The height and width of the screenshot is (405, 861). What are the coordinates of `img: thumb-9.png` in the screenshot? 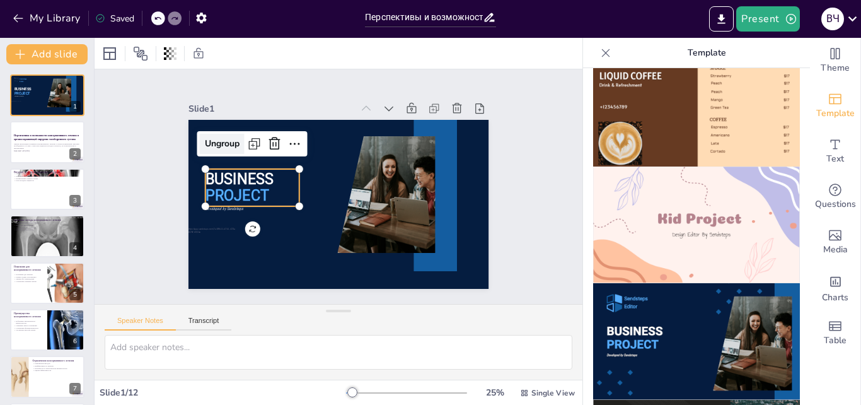 It's located at (696, 224).